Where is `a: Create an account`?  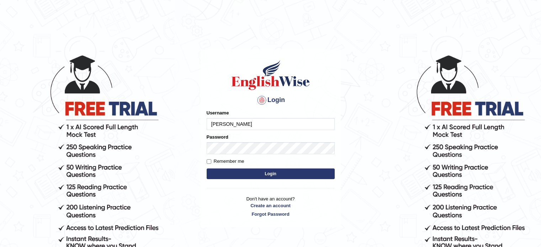
a: Create an account is located at coordinates (271, 206).